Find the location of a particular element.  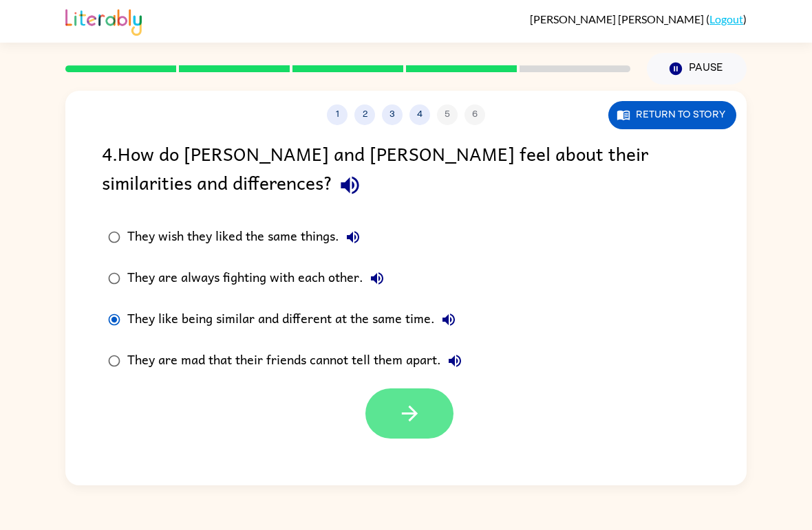

div: They are mad that their friends cannot tell them apart. is located at coordinates (298, 361).